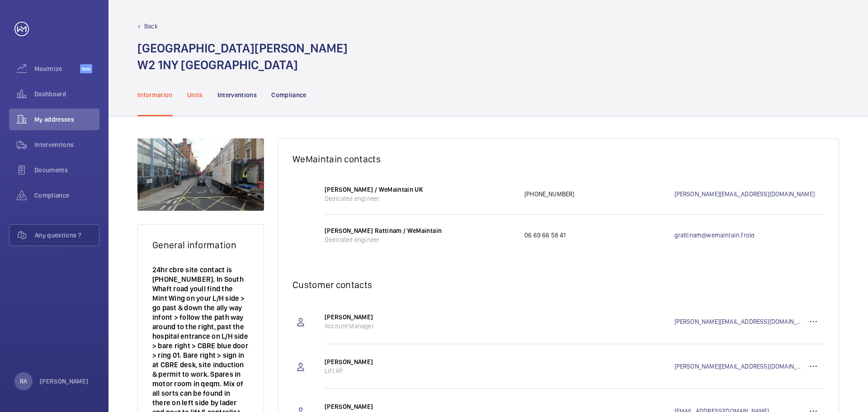  What do you see at coordinates (599, 235) in the screenshot?
I see `p: 06 69 66 58 41` at bounding box center [599, 235].